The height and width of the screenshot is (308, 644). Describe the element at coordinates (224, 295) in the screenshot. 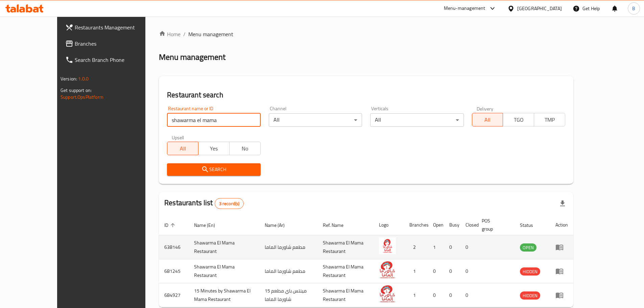

I see `td: 15 Minutes by Shawarma El Mama Restaurant` at that location.